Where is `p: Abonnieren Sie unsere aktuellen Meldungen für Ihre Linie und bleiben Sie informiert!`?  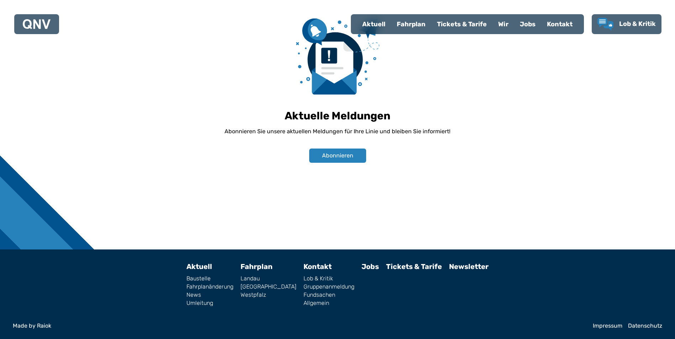 p: Abonnieren Sie unsere aktuellen Meldungen für Ihre Linie und bleiben Sie informiert! is located at coordinates (337, 132).